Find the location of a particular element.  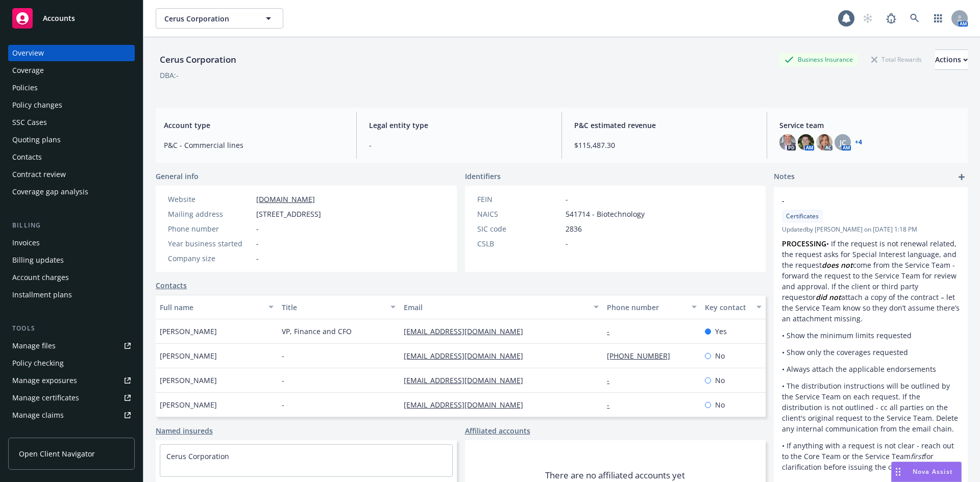

div: CSLB is located at coordinates (520, 243).